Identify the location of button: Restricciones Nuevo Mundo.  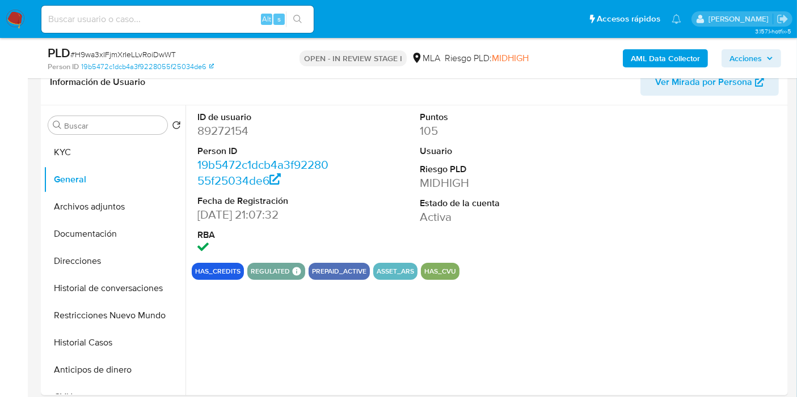
(115, 316).